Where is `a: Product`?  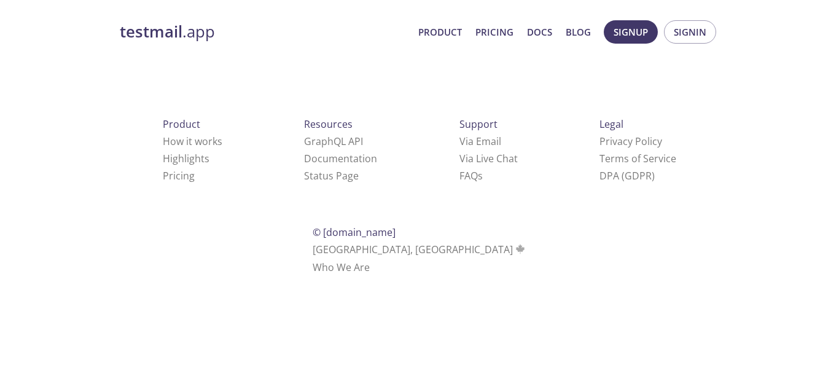
a: Product is located at coordinates (440, 32).